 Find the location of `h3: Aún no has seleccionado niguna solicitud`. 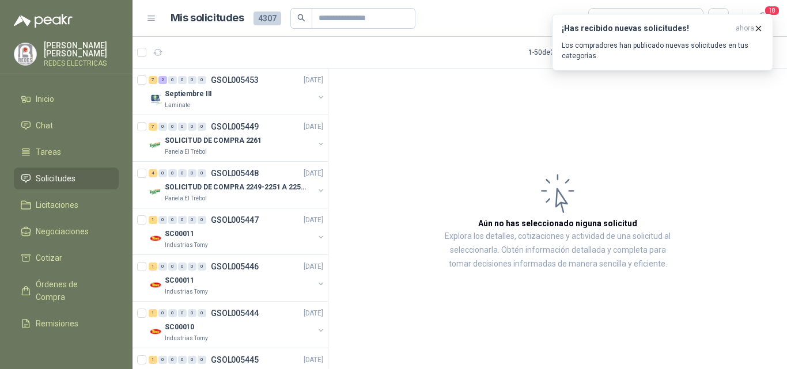

h3: Aún no has seleccionado niguna solicitud is located at coordinates (558, 224).